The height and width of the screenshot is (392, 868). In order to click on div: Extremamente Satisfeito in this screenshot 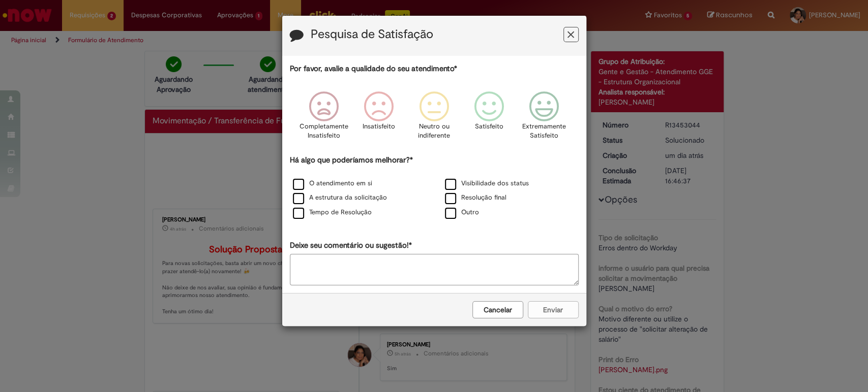, I will do `click(544, 118)`.